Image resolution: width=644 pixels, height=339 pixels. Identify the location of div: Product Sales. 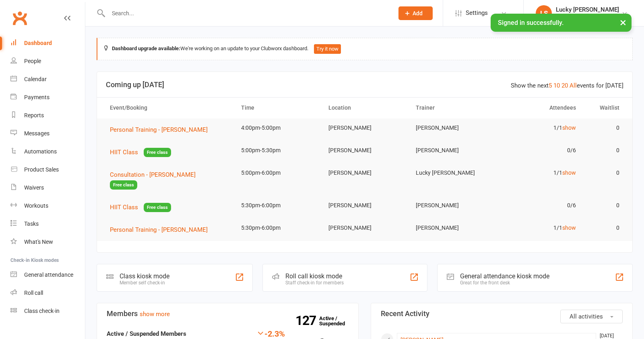
(42, 170).